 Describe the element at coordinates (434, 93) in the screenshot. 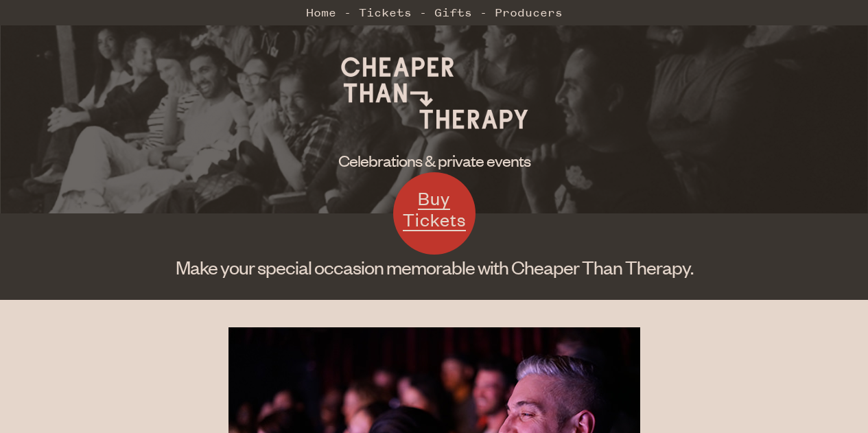

I see `img: Cheaper Than Therapy` at that location.